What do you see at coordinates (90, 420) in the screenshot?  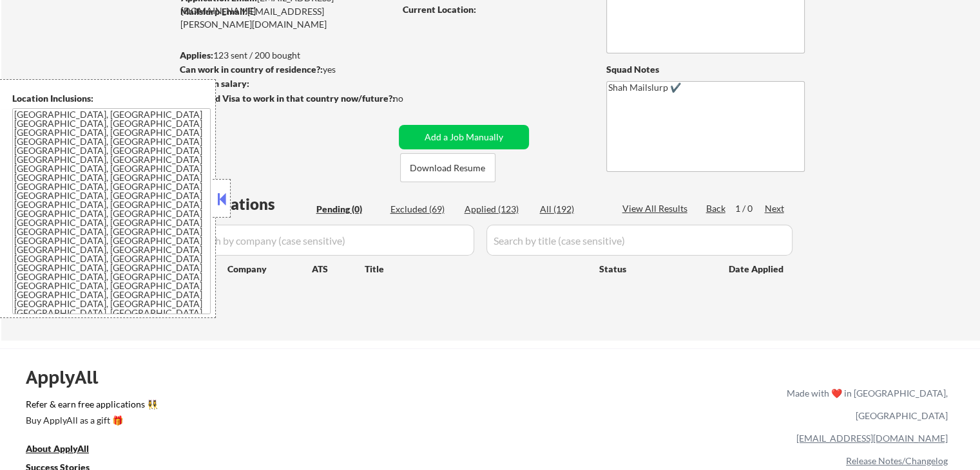 I see `div: Buy ApplyAll as a gift 🎁` at bounding box center [90, 420].